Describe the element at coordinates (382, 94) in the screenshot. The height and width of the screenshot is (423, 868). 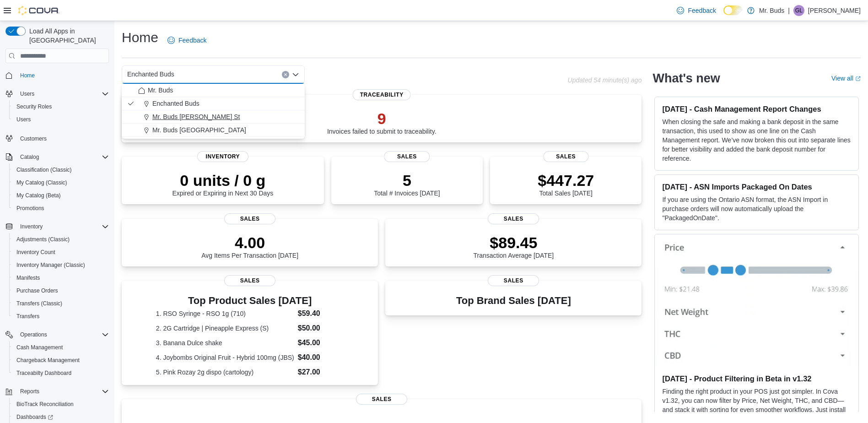
I see `span: Traceability` at that location.